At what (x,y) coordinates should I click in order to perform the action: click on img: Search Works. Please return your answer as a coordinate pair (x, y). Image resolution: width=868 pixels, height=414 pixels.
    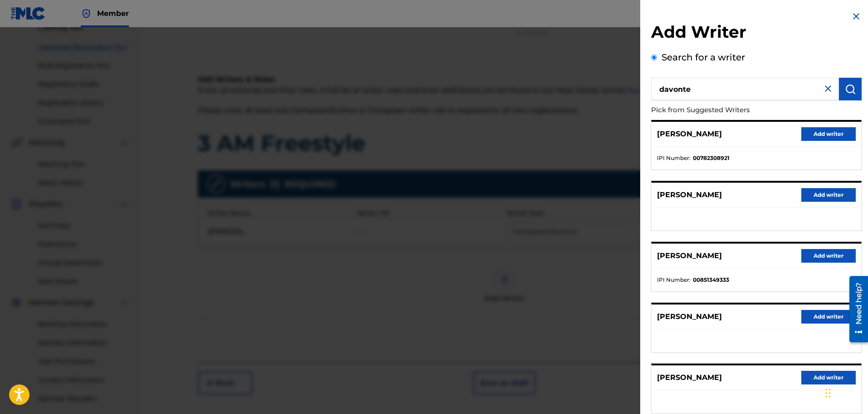
    Looking at the image, I should click on (850, 89).